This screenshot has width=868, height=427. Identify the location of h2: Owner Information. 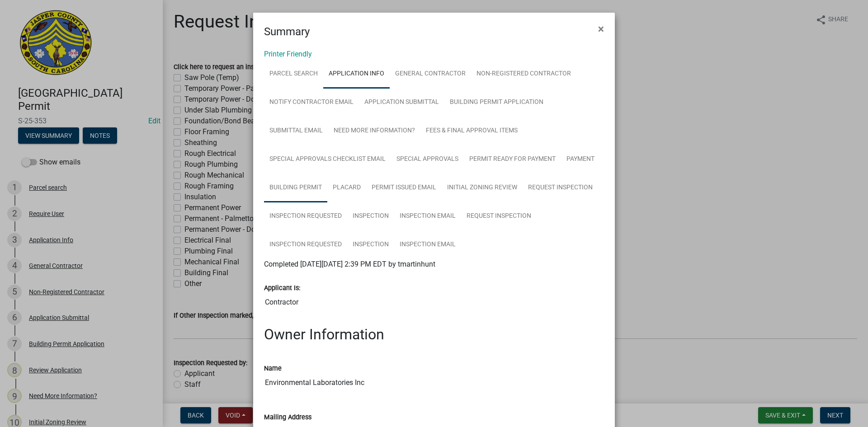
(434, 335).